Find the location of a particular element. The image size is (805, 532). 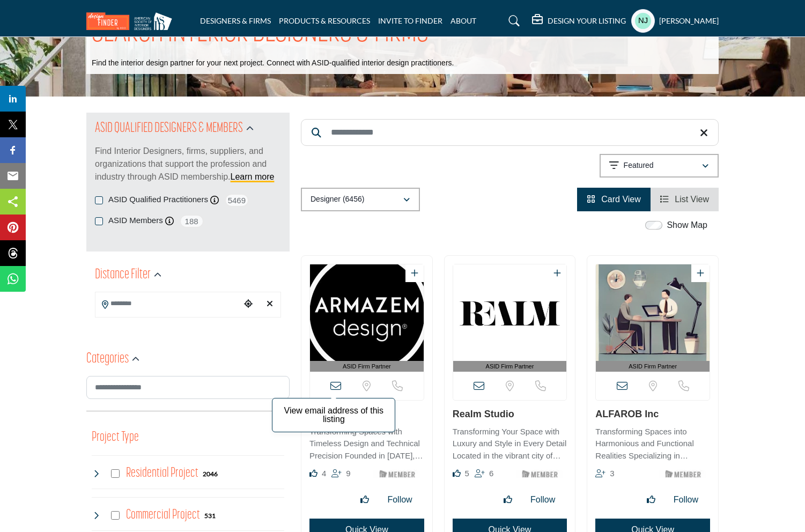

b: 2046 is located at coordinates (210, 474).